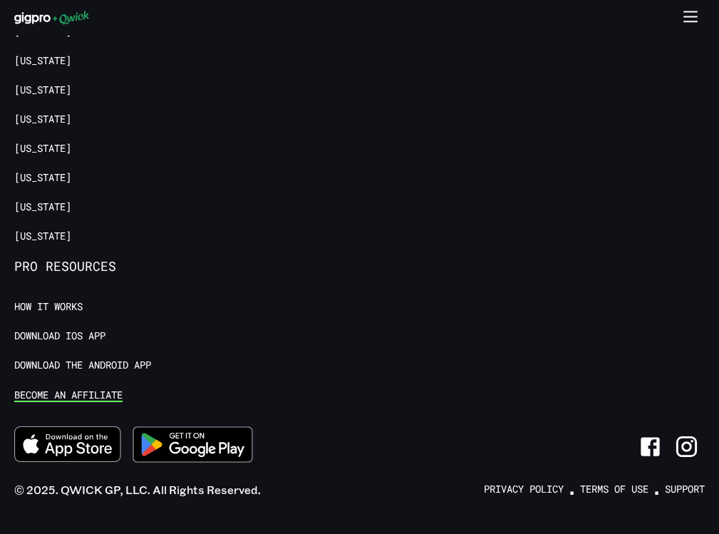  Describe the element at coordinates (650, 446) in the screenshot. I see `a: Link to Facebook` at that location.